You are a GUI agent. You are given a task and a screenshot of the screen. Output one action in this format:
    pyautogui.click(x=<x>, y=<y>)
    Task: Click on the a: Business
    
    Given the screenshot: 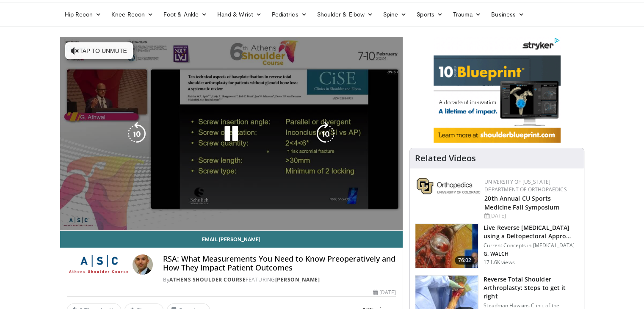 What is the action you would take?
    pyautogui.click(x=508, y=14)
    